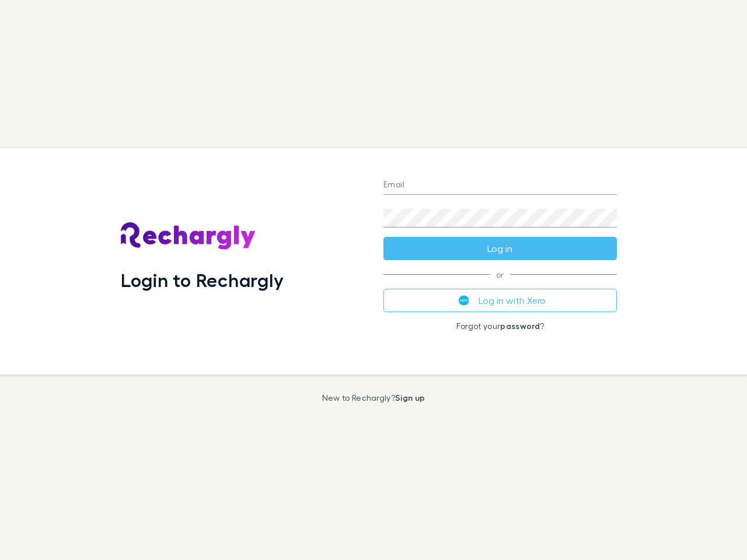 The image size is (747, 560). I want to click on span: or, so click(500, 274).